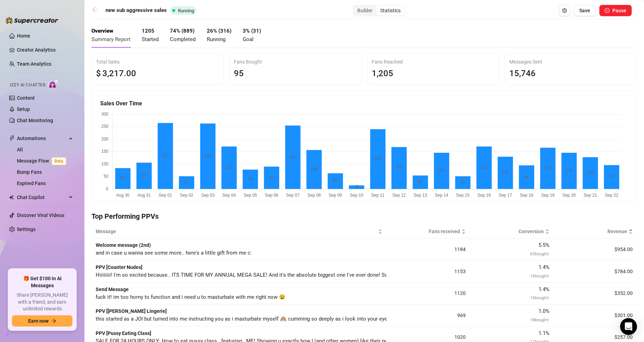 The height and width of the screenshot is (342, 644). I want to click on span: 65 bought, so click(539, 254).